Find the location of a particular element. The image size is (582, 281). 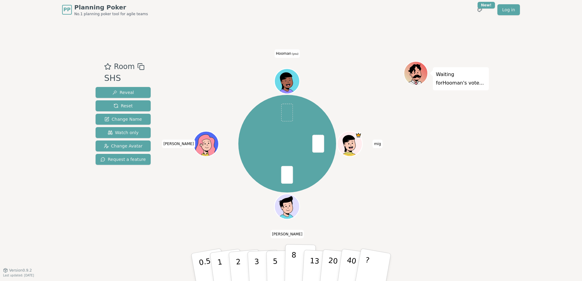

span: PP is located at coordinates (67, 10).